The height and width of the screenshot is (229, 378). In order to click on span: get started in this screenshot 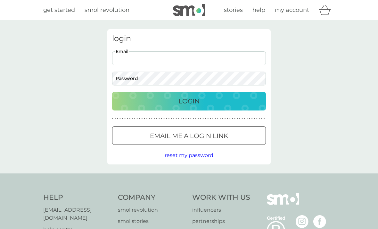, I will do `click(59, 10)`.